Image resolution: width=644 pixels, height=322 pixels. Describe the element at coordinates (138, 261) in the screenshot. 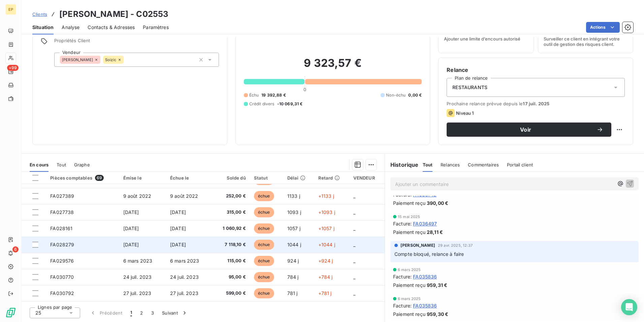

I see `span: 6 mars 2023` at that location.